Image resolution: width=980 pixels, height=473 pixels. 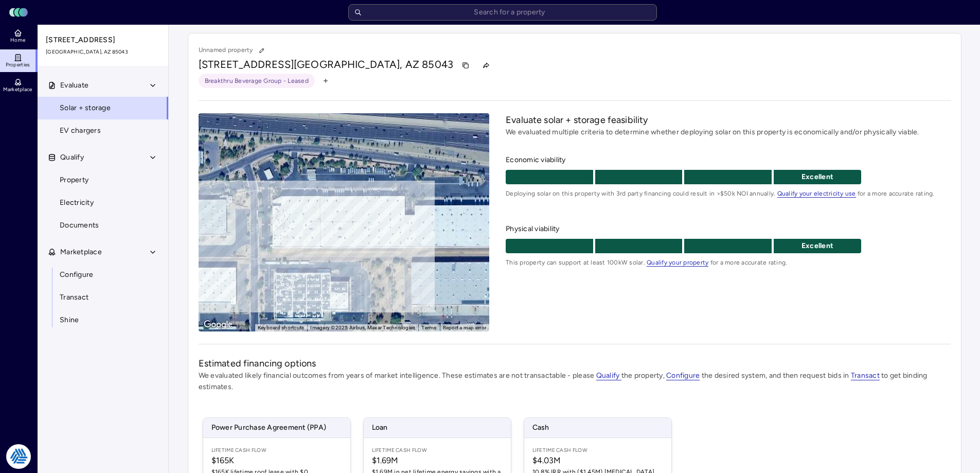 What do you see at coordinates (817, 194) in the screenshot?
I see `a: Qualify your electricity use` at bounding box center [817, 194].